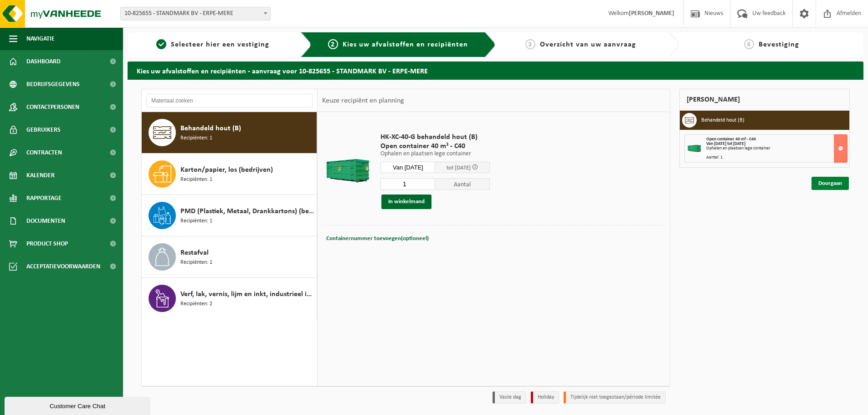  Describe the element at coordinates (40, 175) in the screenshot. I see `span: Kalender` at that location.